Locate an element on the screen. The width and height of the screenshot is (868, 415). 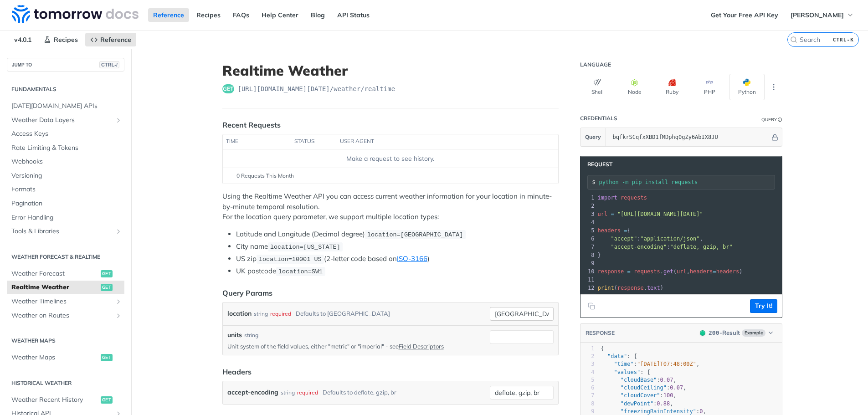
label: units is located at coordinates (234, 335).